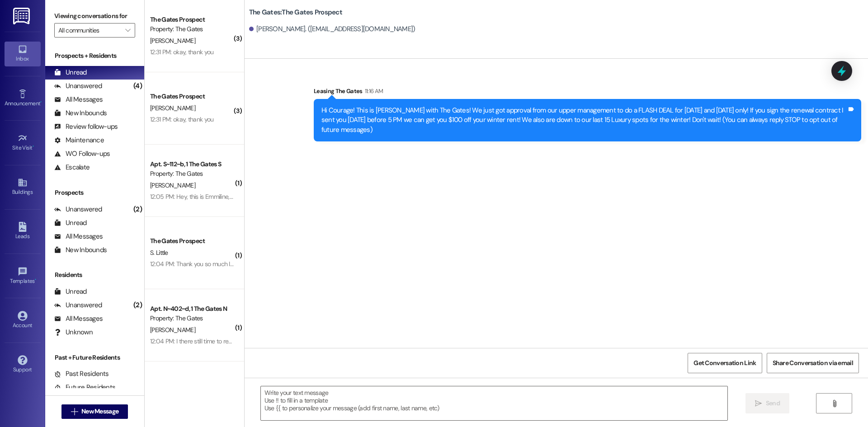 This screenshot has width=868, height=427. I want to click on div: 12:04 PM: I there still time to request roommates for fall semester?, so click(235, 341).